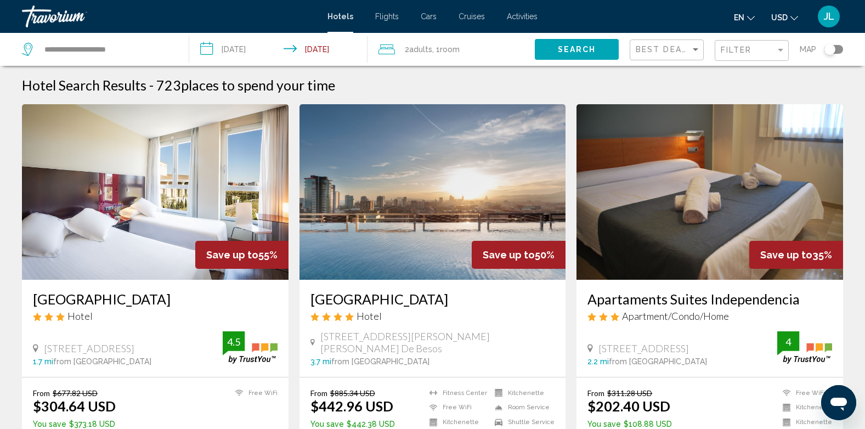  I want to click on span: 2, so click(419, 49).